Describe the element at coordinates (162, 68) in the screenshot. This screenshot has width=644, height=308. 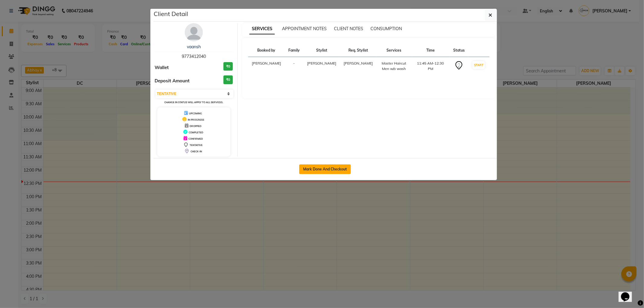
I see `span: Wallet` at that location.